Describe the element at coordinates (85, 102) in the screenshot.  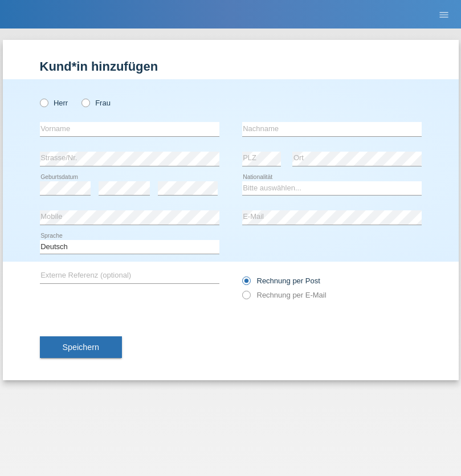
I see `input: Frau` at that location.